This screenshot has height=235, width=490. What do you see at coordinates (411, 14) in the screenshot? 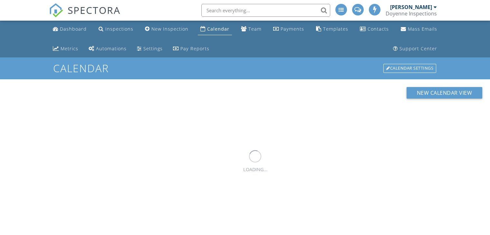
I see `div: Doyenne Inspections` at bounding box center [411, 14].